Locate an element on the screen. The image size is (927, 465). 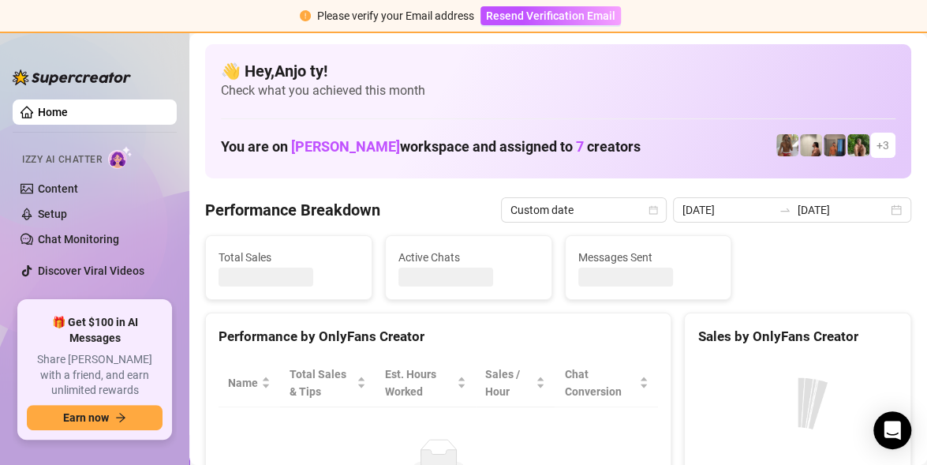
div: Performance by OnlyFans Creator is located at coordinates (438, 336).